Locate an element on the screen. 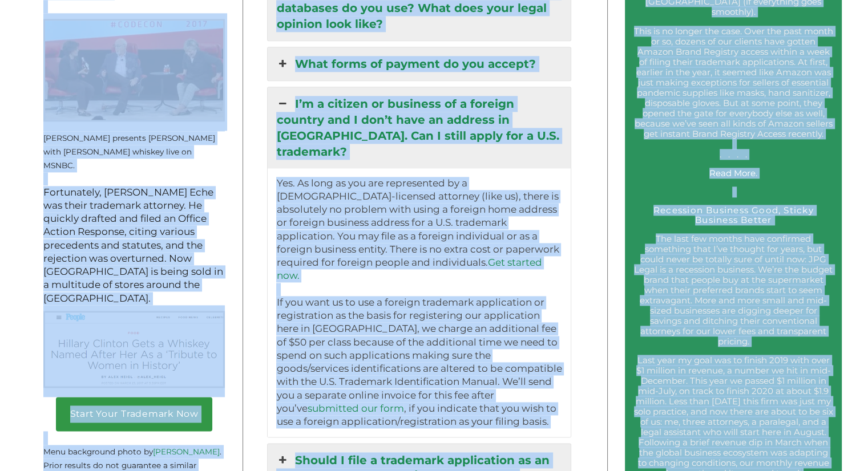  a: submitted our form is located at coordinates (355, 408).